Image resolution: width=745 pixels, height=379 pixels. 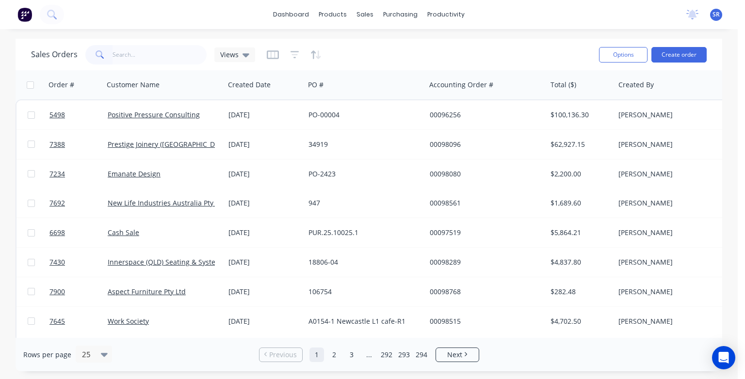 What do you see at coordinates (54, 54) in the screenshot?
I see `h1: Sales Orders` at bounding box center [54, 54].